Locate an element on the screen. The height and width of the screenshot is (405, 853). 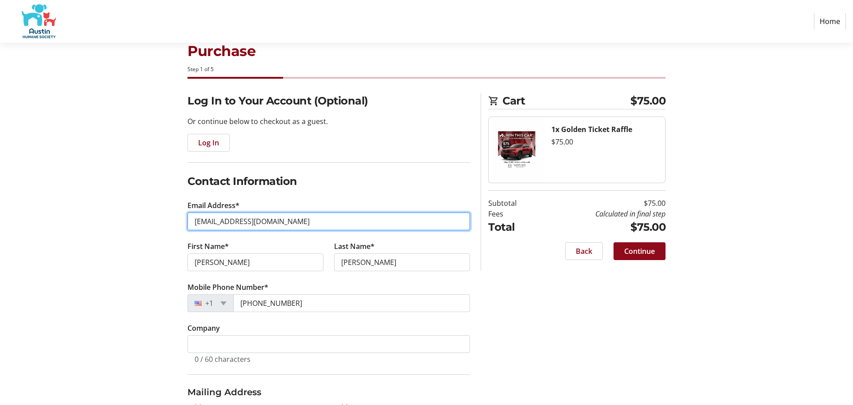
td: Calculated in final step is located at coordinates (602, 214).